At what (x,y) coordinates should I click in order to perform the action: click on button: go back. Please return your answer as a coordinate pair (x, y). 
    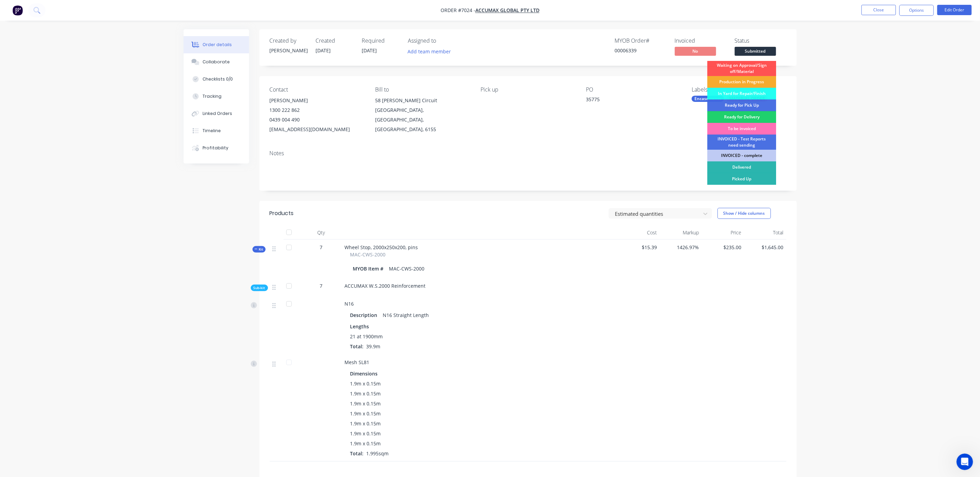
    Looking at the image, I should click on (11, 10).